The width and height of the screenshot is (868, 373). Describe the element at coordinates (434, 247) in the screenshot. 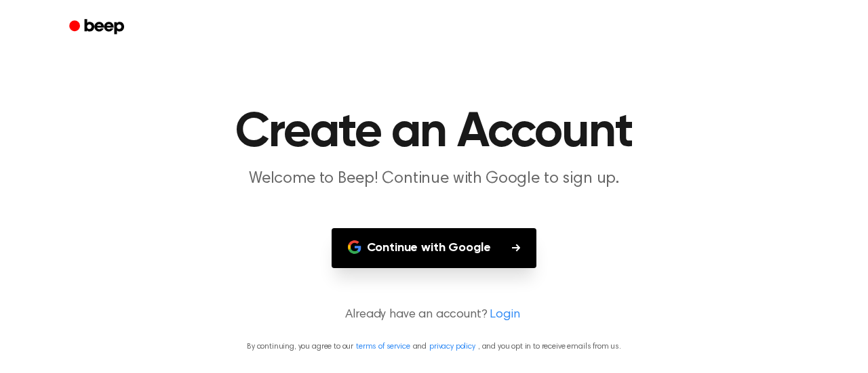

I see `button: Continue with Google` at that location.